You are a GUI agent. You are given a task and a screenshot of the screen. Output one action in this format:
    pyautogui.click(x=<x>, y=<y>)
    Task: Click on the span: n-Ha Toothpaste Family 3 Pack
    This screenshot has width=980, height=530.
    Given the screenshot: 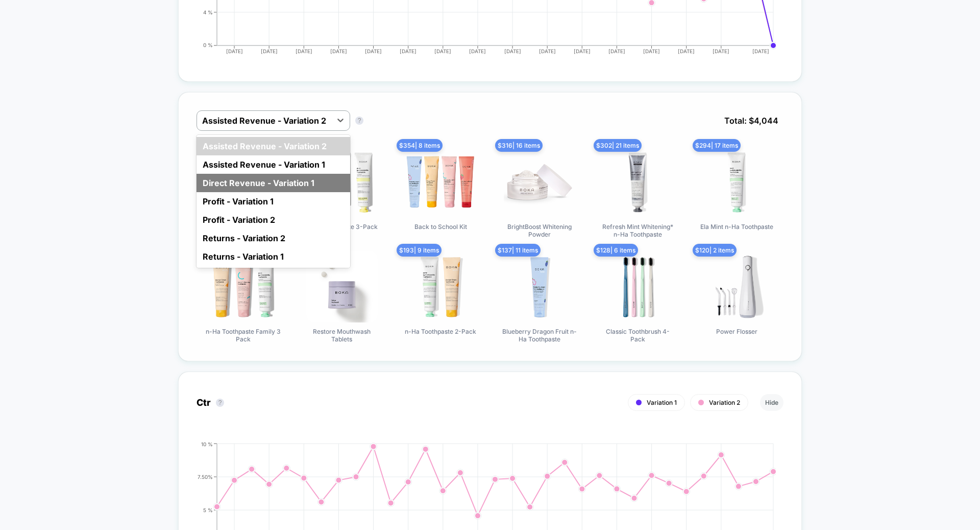 What is the action you would take?
    pyautogui.click(x=244, y=335)
    